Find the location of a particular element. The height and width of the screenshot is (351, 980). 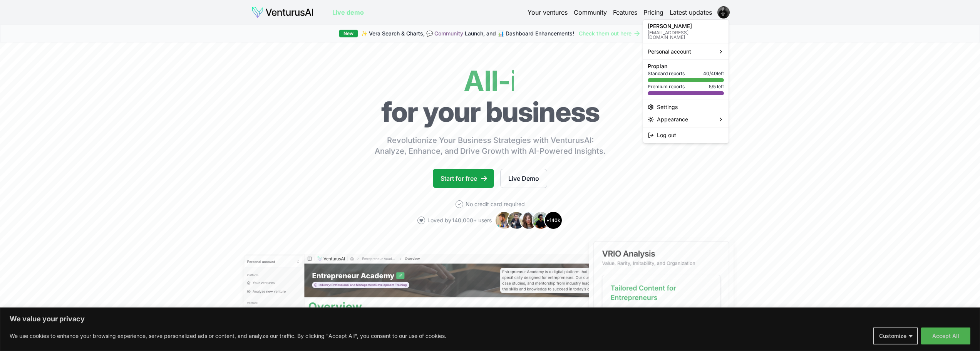

span: Log out is located at coordinates (667, 135).